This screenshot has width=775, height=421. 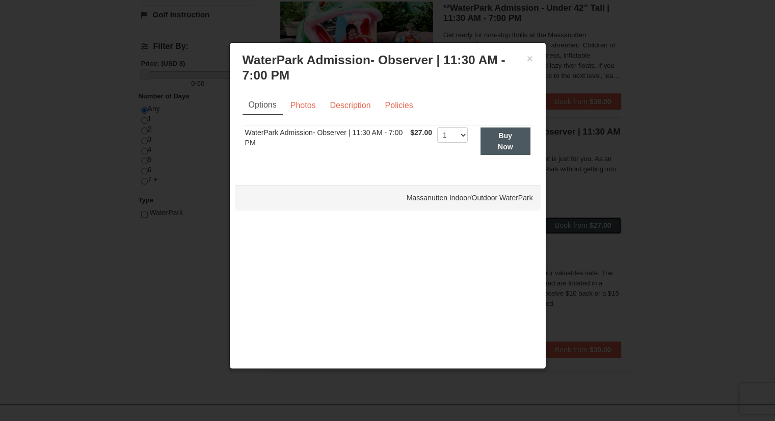 I want to click on a: Policies, so click(x=398, y=105).